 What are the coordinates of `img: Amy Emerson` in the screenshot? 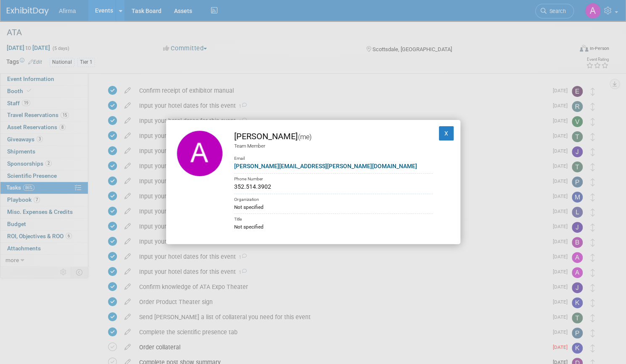 It's located at (200, 153).